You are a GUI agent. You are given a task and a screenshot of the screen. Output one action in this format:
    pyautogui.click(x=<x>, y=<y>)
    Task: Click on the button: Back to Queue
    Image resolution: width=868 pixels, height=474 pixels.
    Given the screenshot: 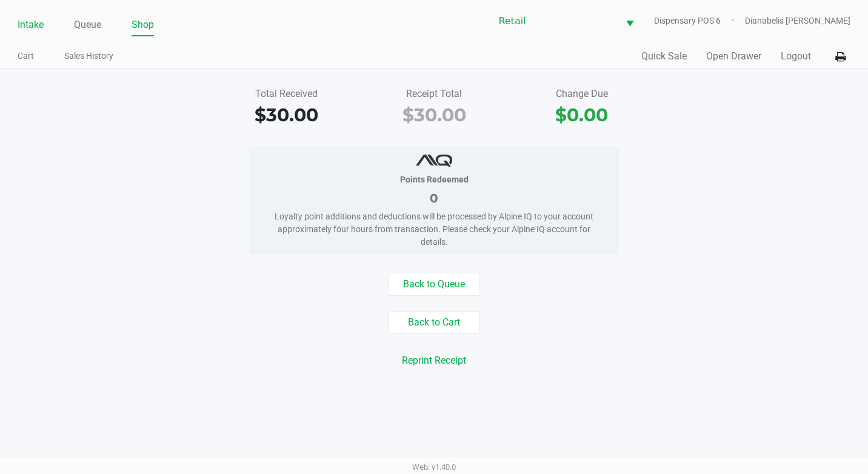 What is the action you would take?
    pyautogui.click(x=434, y=284)
    